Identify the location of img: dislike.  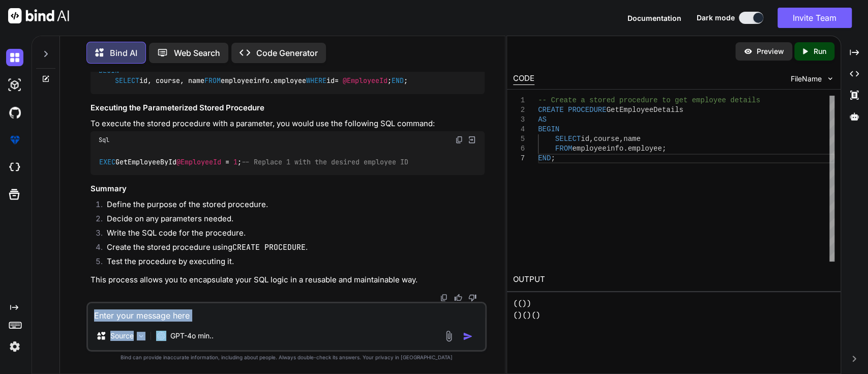
(472, 297).